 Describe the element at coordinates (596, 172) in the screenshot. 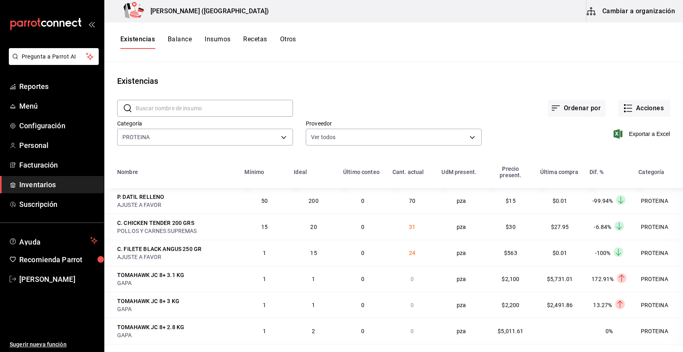

I see `div: Dif. %` at that location.